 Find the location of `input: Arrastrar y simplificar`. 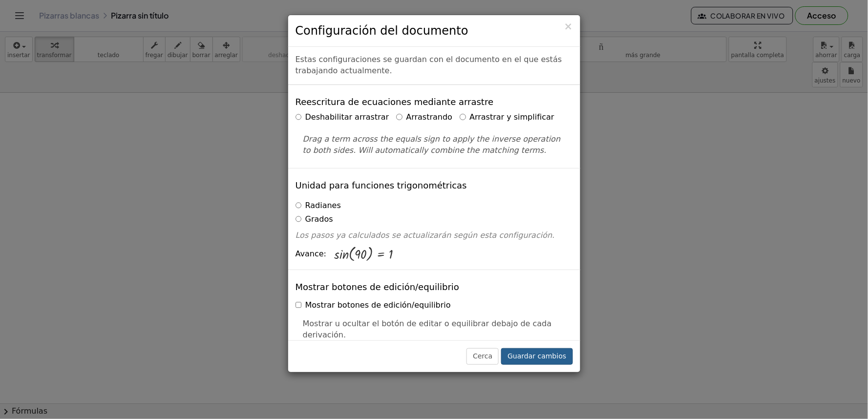

input: Arrastrar y simplificar is located at coordinates (462, 117).